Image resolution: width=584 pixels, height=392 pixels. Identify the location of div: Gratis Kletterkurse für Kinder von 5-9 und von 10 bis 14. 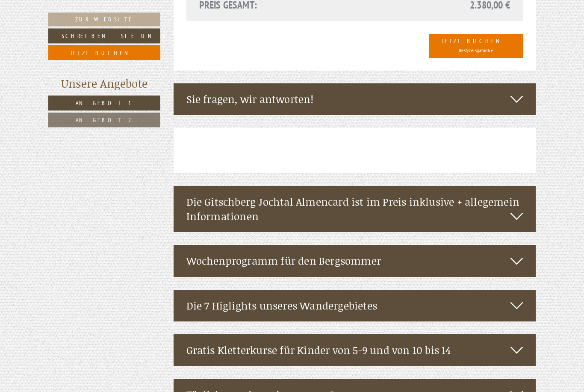
(354, 350).